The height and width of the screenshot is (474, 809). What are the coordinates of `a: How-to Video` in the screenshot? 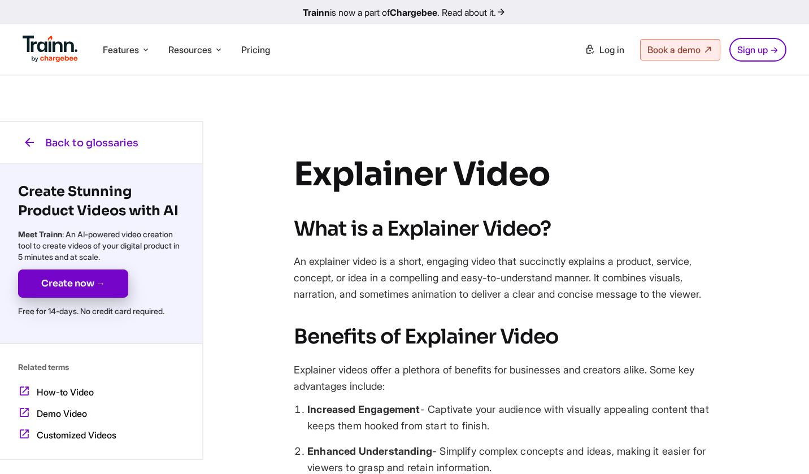 It's located at (56, 392).